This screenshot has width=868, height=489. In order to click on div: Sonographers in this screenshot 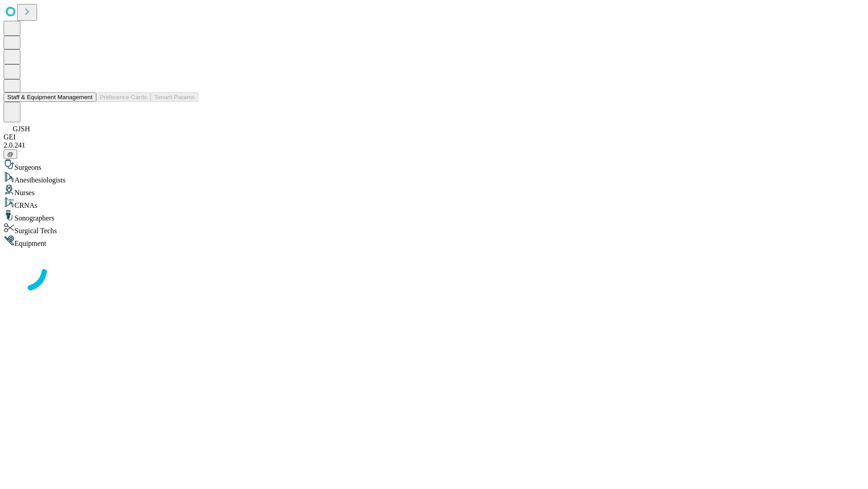, I will do `click(434, 215)`.